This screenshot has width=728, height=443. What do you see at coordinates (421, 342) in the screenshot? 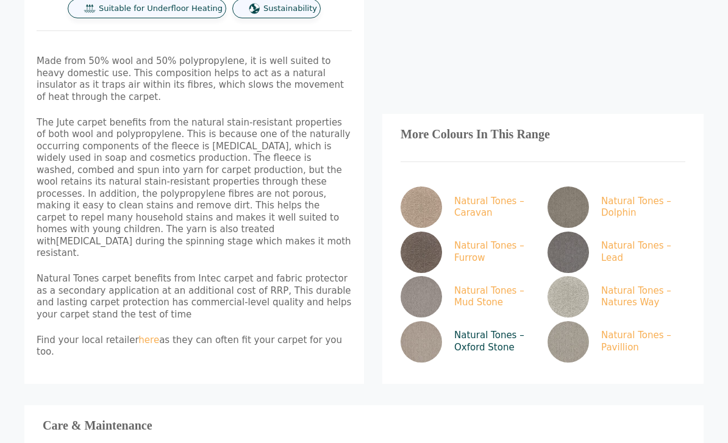
I see `img: Natural Tones - Oxford Stone` at bounding box center [421, 342].